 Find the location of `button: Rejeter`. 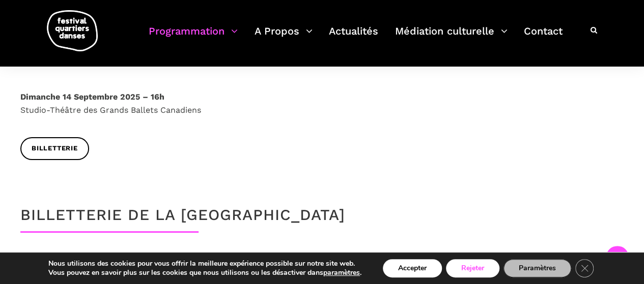

button: Rejeter is located at coordinates (472, 269).